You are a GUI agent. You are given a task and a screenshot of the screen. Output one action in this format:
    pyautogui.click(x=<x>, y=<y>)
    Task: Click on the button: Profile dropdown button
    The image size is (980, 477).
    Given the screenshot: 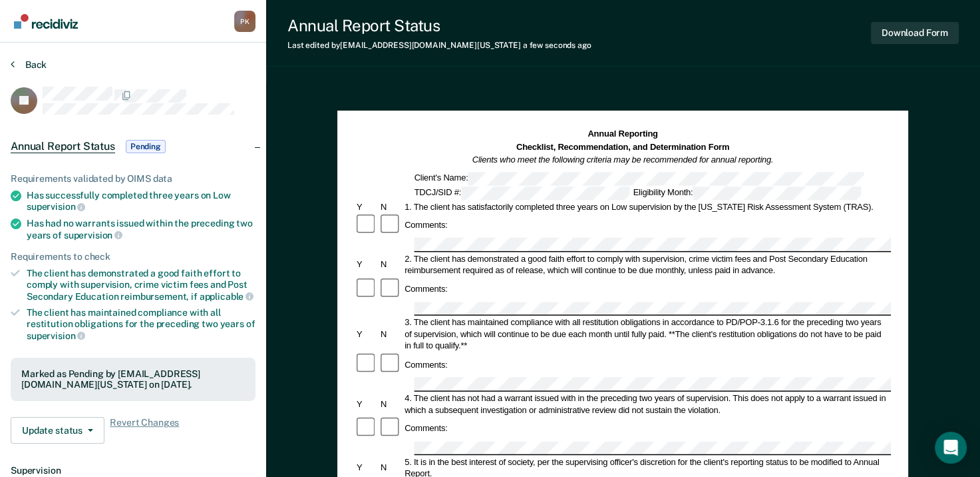 What is the action you would take?
    pyautogui.click(x=245, y=22)
    